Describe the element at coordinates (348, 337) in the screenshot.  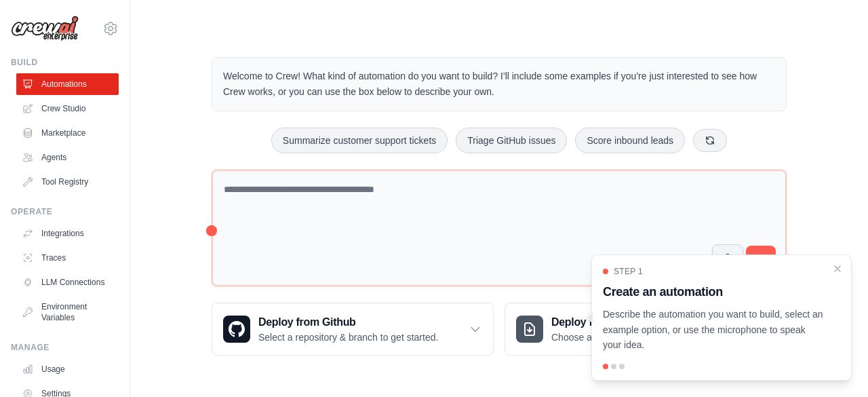
I see `p: Select a repository & branch to get started.` at that location.